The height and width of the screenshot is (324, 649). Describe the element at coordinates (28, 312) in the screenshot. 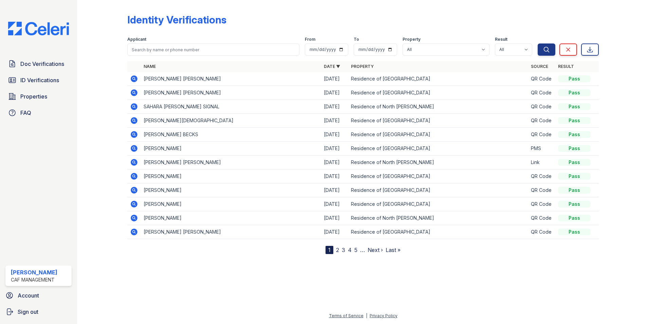

I see `span: Sign out` at that location.